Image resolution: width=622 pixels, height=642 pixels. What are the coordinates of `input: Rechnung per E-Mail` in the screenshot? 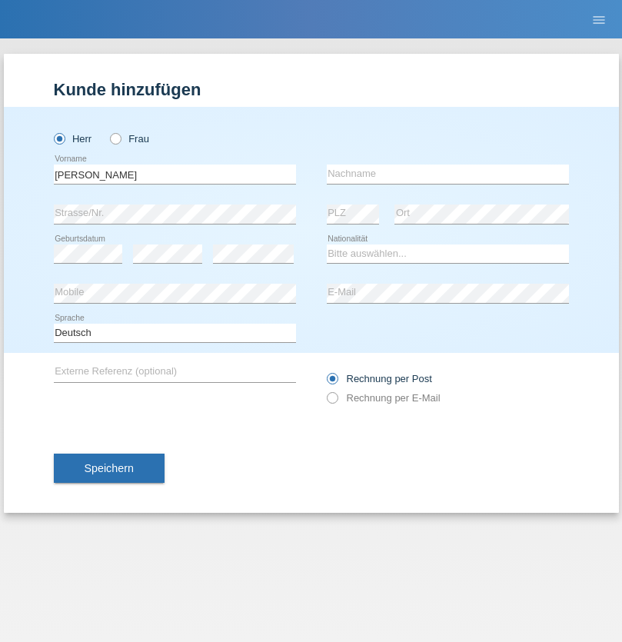 It's located at (332, 402).